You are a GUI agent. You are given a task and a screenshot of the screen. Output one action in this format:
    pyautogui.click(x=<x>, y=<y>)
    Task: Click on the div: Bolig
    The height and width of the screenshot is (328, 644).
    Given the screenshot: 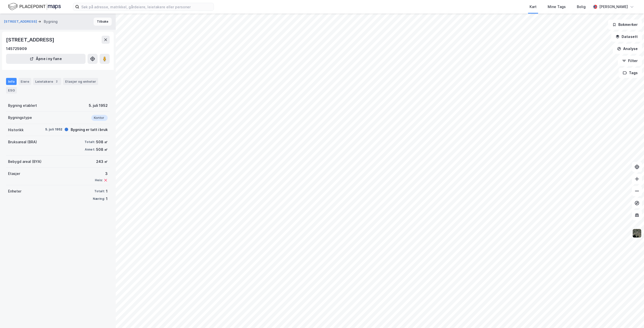 What is the action you would take?
    pyautogui.click(x=581, y=7)
    